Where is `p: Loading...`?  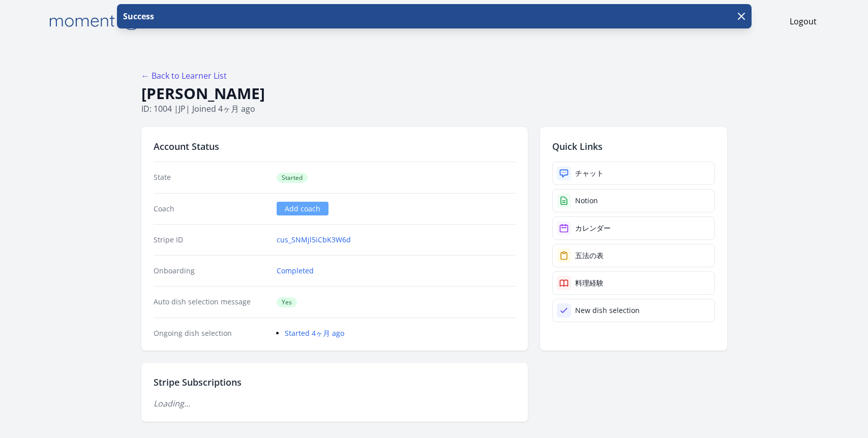
p: Loading... is located at coordinates (335, 403).